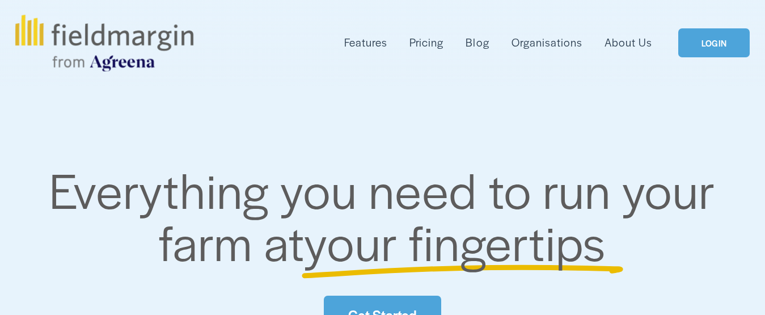 The image size is (765, 315). Describe the element at coordinates (714, 43) in the screenshot. I see `a: LOGIN` at that location.